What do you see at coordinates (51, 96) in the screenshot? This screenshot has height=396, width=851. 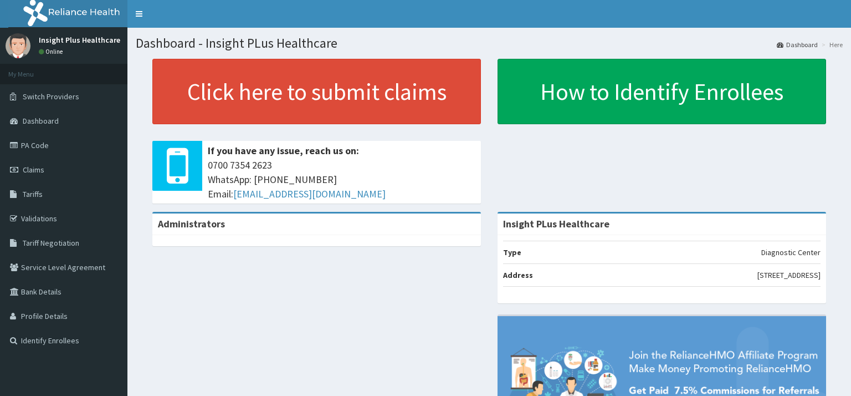 I see `span: Switch Providers` at bounding box center [51, 96].